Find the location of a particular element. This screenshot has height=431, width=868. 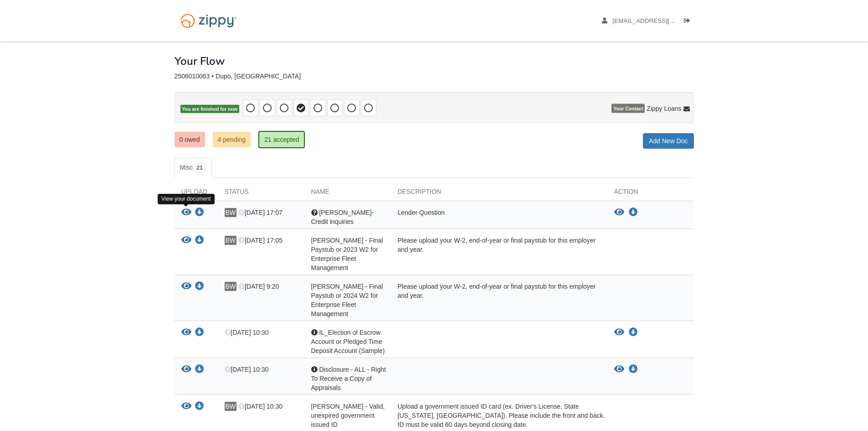

div: Description is located at coordinates (499, 194).